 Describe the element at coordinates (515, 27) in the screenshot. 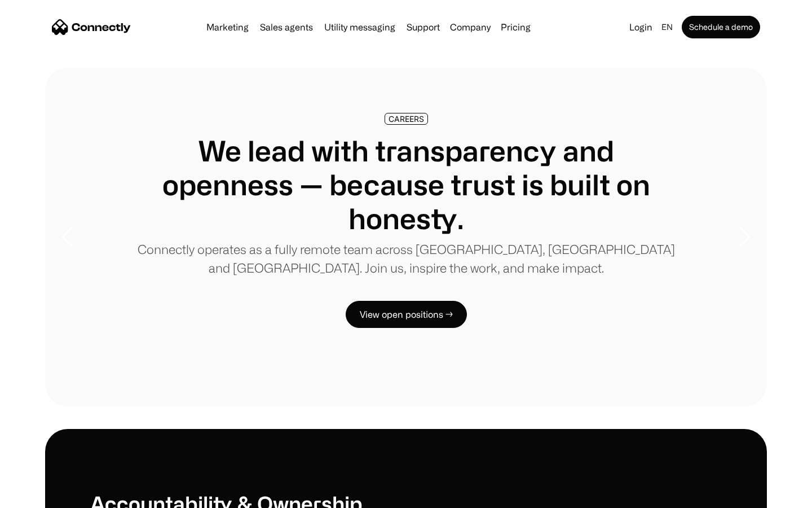

I see `a: Pricing` at that location.